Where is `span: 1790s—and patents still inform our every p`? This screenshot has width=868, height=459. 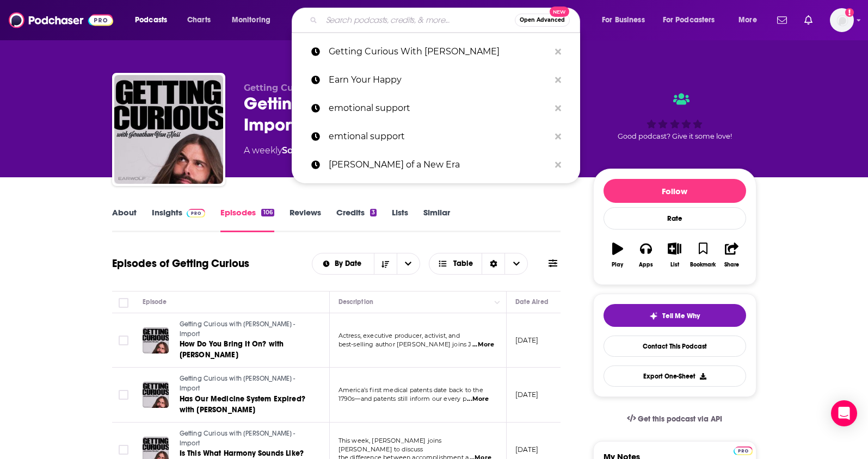 span: 1790s—and patents still inform our every p is located at coordinates (402, 399).